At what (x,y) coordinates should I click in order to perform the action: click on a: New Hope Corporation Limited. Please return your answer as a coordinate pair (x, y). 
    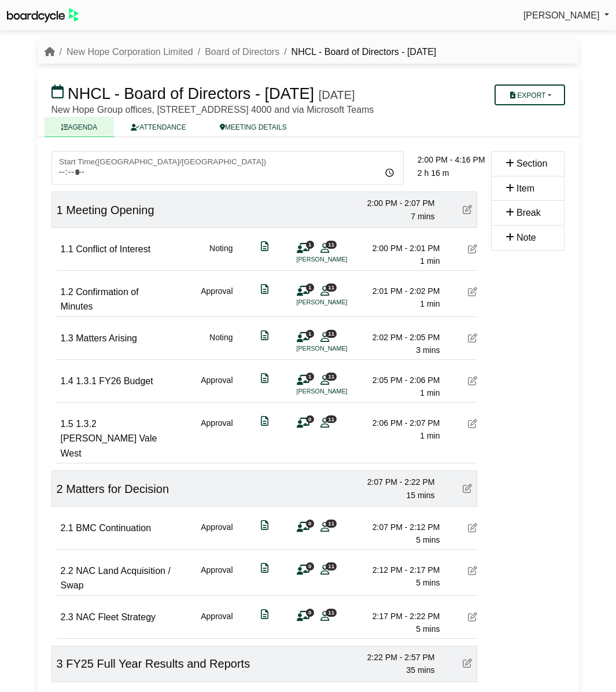
    Looking at the image, I should click on (129, 51).